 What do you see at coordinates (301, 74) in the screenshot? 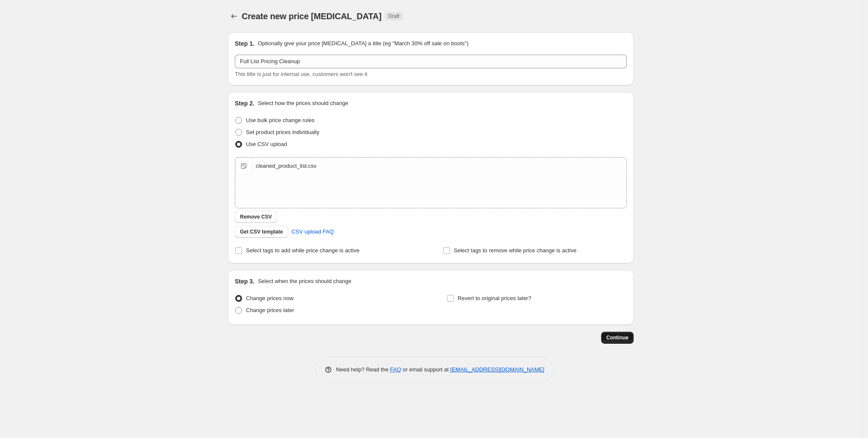
I see `span: This title is just for internal use, customers won't see it` at bounding box center [301, 74].